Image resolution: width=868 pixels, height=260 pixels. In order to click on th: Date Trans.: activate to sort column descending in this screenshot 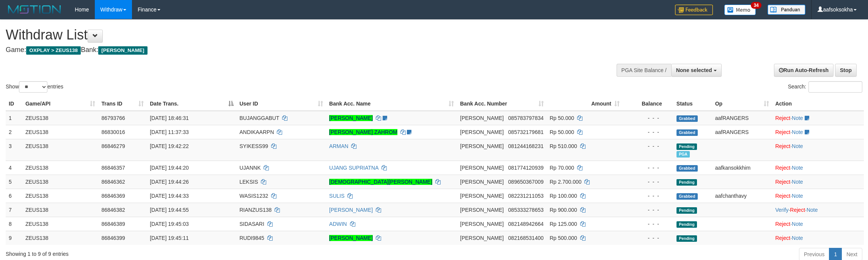, I will do `click(191, 103)`.